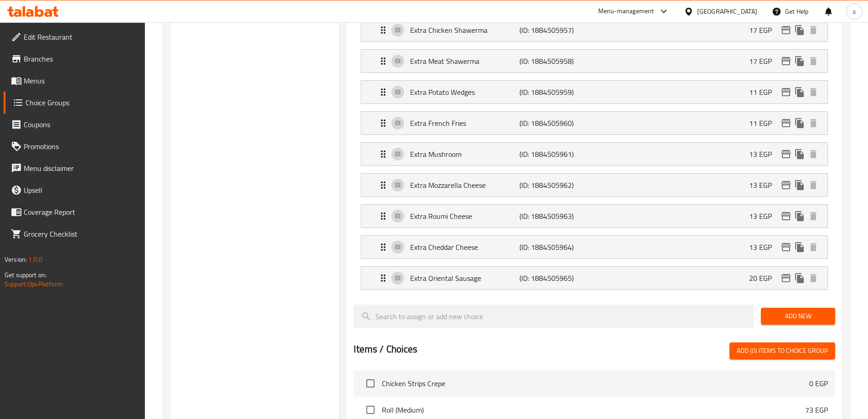  Describe the element at coordinates (80, 190) in the screenshot. I see `span: Upsell` at that location.